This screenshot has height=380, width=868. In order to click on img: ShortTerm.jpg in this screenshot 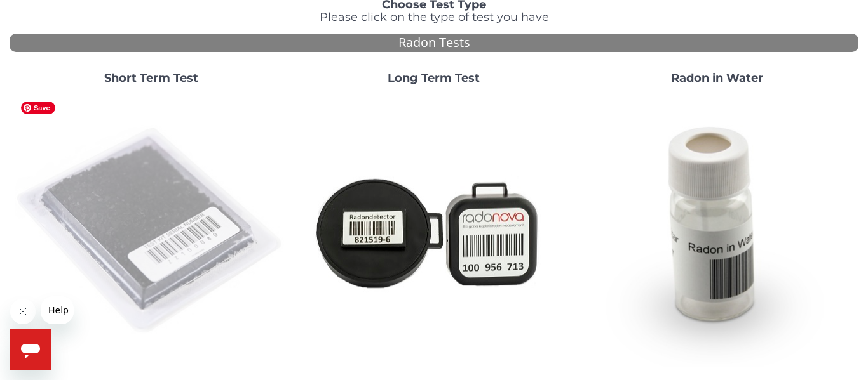, I will do `click(150, 231)`.